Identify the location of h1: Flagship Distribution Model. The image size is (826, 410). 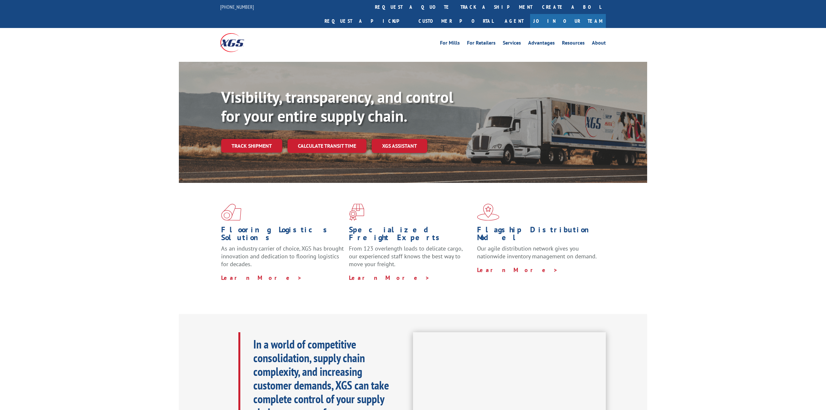
(538, 235).